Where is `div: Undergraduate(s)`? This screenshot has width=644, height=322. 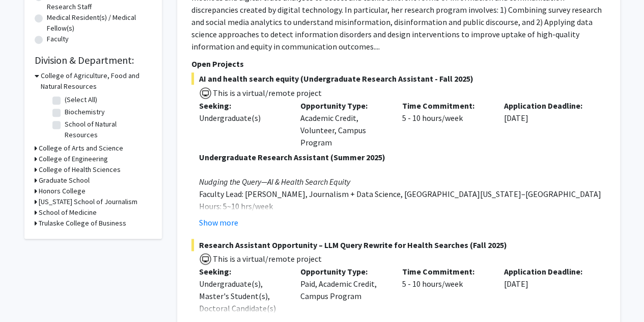 div: Undergraduate(s) is located at coordinates (243, 117).